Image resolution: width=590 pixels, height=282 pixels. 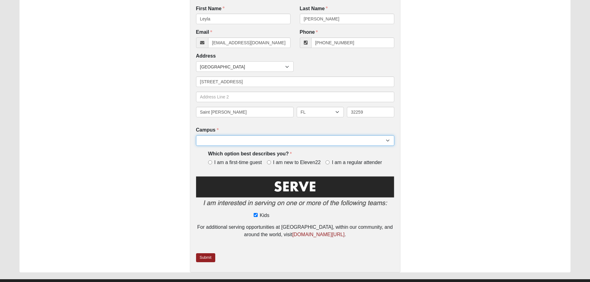 What do you see at coordinates (206, 258) in the screenshot?
I see `a: Submit` at bounding box center [206, 258].